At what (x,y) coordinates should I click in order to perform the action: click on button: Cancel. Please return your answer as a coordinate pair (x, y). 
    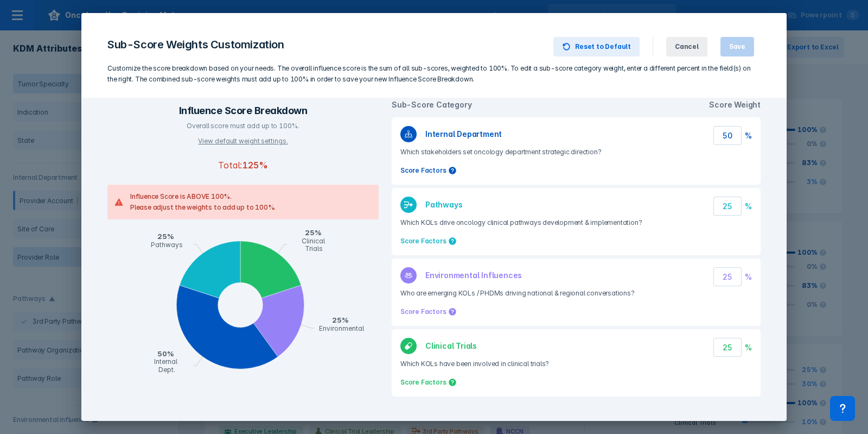
    Looking at the image, I should click on (687, 47).